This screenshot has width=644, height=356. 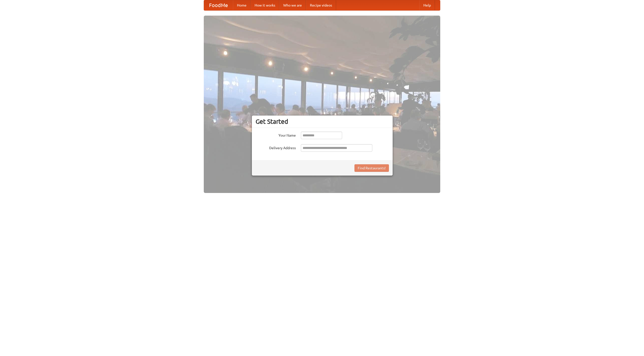 What do you see at coordinates (323, 122) in the screenshot?
I see `h3: Get Started` at bounding box center [323, 122].